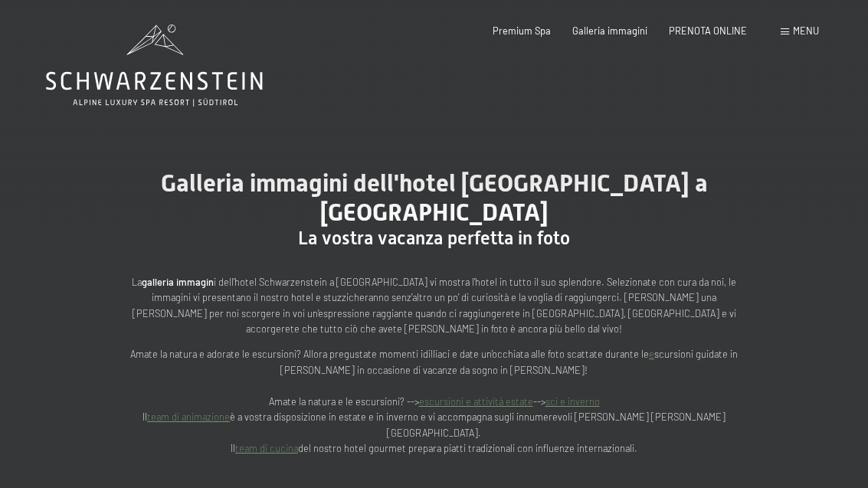 The height and width of the screenshot is (488, 868). What do you see at coordinates (178, 282) in the screenshot?
I see `strong: galleria immagin` at bounding box center [178, 282].